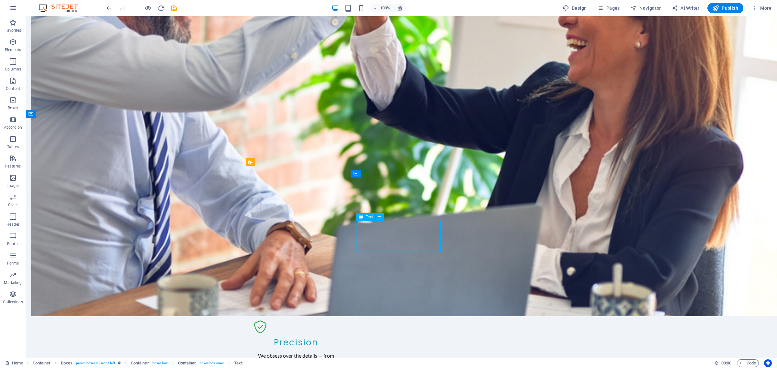  Describe the element at coordinates (382, 8) in the screenshot. I see `button: 100%` at that location.